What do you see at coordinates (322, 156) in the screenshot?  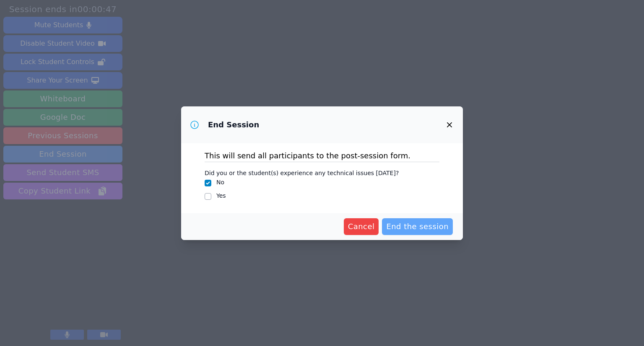 I see `p: This will send all participants to the post-session form.` at bounding box center [322, 156].